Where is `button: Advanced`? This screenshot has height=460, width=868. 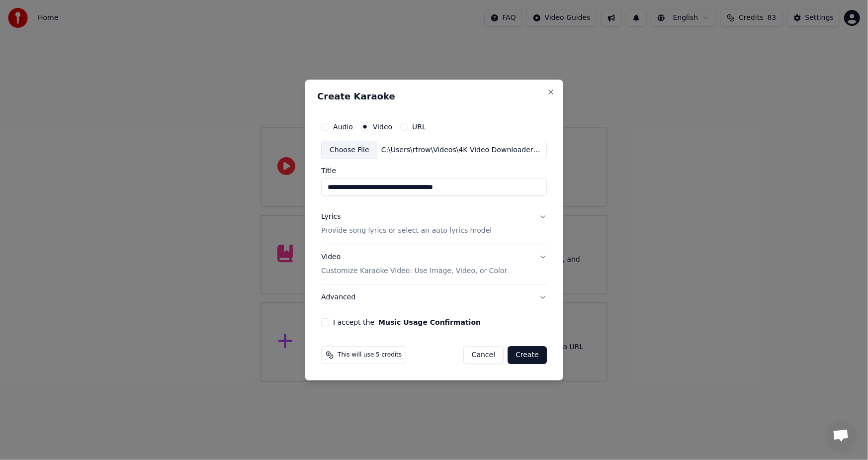 button: Advanced is located at coordinates (434, 297).